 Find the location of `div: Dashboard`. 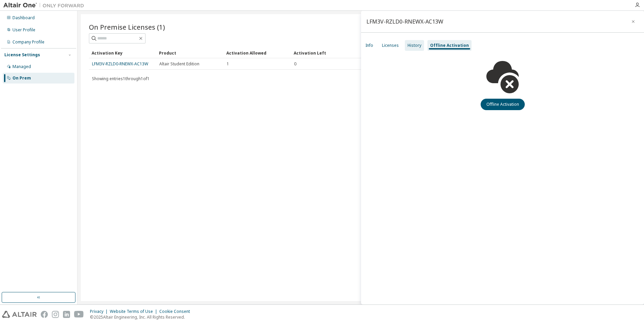

div: Dashboard is located at coordinates (23, 18).